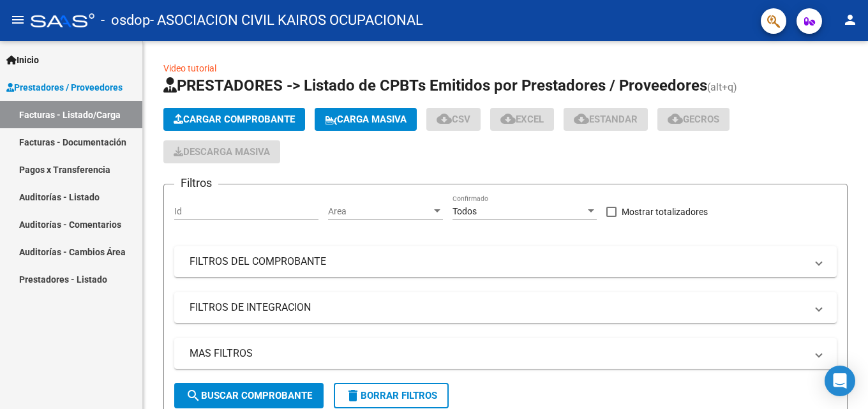 The image size is (868, 409). What do you see at coordinates (221, 152) in the screenshot?
I see `button: Descarga Masiva` at bounding box center [221, 152].